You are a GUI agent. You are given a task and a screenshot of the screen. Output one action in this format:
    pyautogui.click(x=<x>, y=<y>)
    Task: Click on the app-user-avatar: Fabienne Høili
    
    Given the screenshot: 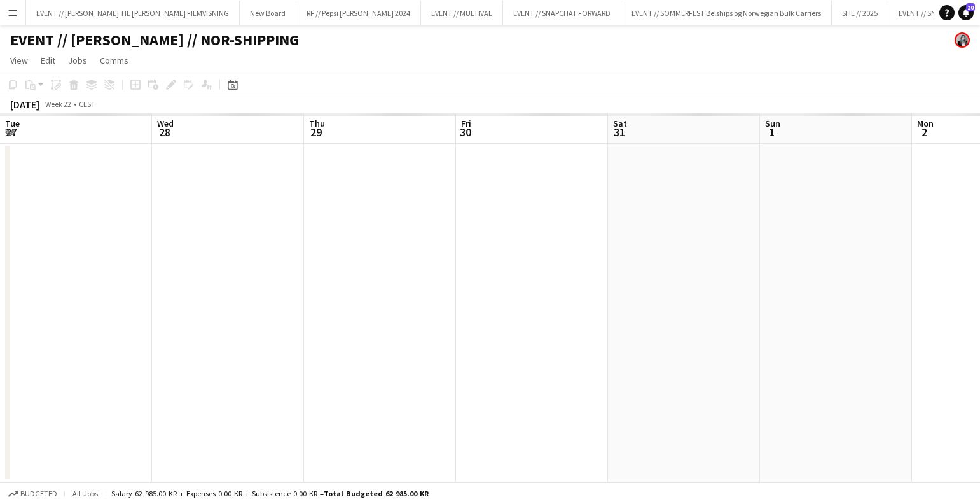 What is the action you would take?
    pyautogui.click(x=963, y=40)
    